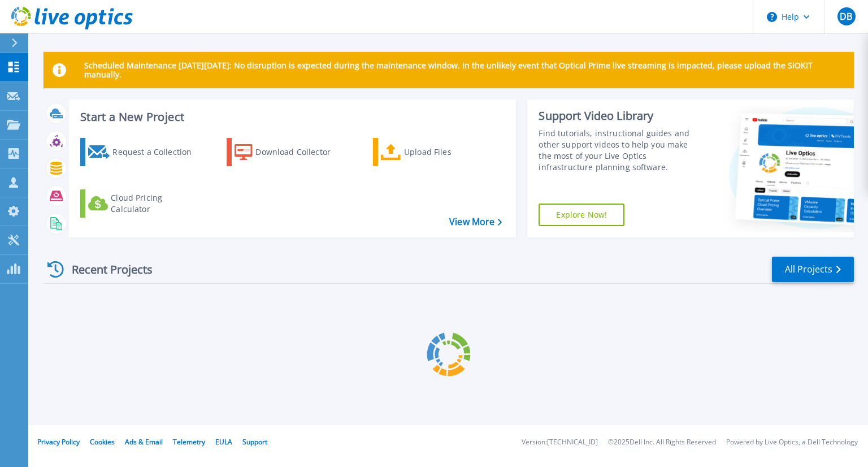 The image size is (868, 467). What do you see at coordinates (289, 152) in the screenshot?
I see `a: Download Collector` at bounding box center [289, 152].